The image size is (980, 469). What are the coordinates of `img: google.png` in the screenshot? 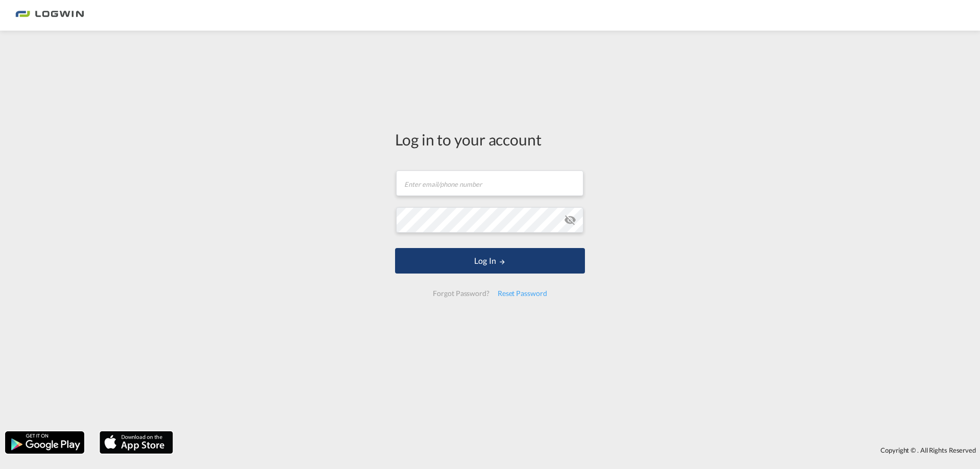 It's located at (45, 442).